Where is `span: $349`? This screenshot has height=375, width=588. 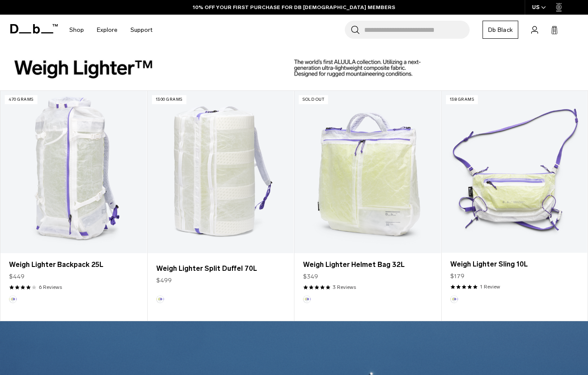
span: $349 is located at coordinates (310, 276).